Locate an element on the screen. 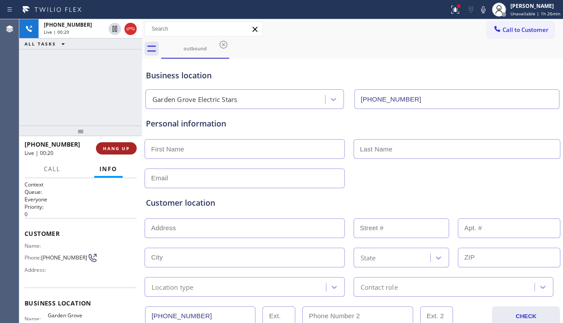 The width and height of the screenshot is (563, 323). div: State is located at coordinates (368, 258).